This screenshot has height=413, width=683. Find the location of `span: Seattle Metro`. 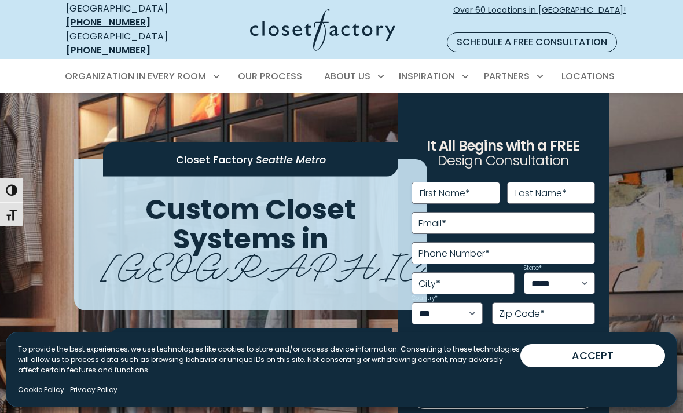

span: Seattle Metro is located at coordinates (290, 159).